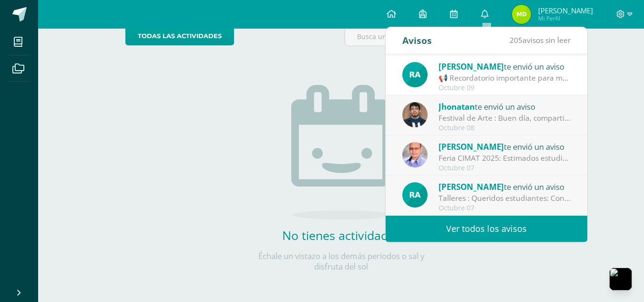 The image size is (644, 302). What do you see at coordinates (516, 40) in the screenshot?
I see `span: 205` at bounding box center [516, 40].